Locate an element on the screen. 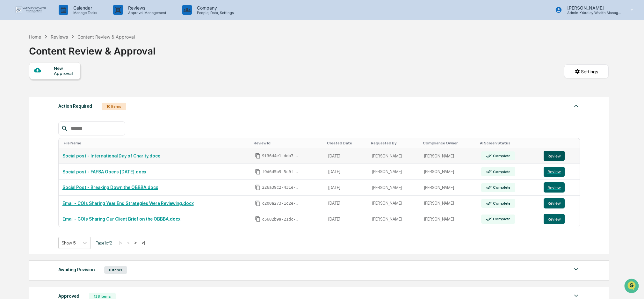  a: Social Post - Breaking Down the OBBBA.docx is located at coordinates (110, 187).